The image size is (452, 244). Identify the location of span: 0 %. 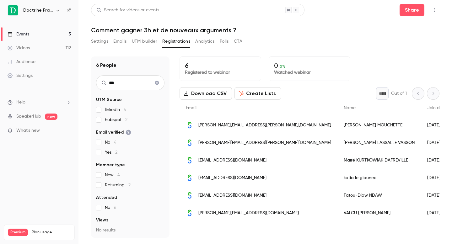
(283, 67).